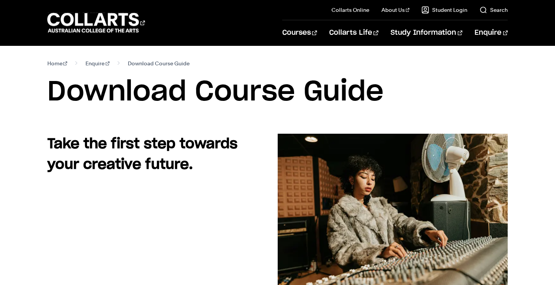 This screenshot has height=285, width=555. What do you see at coordinates (494, 10) in the screenshot?
I see `a: Search` at bounding box center [494, 10].